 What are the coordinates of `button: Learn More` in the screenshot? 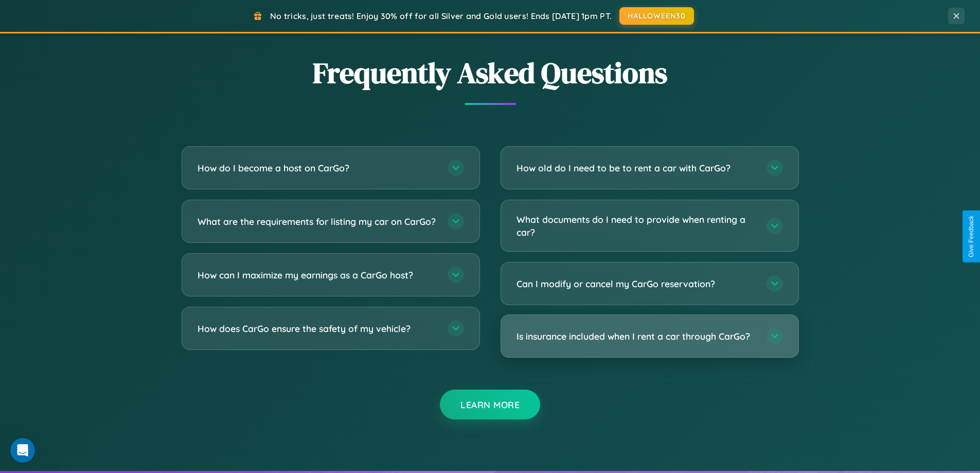 It's located at (490, 405).